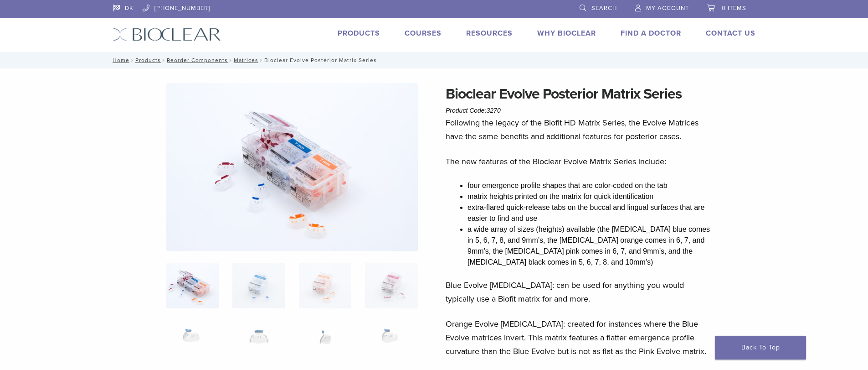  Describe the element at coordinates (423, 33) in the screenshot. I see `a: Courses` at that location.